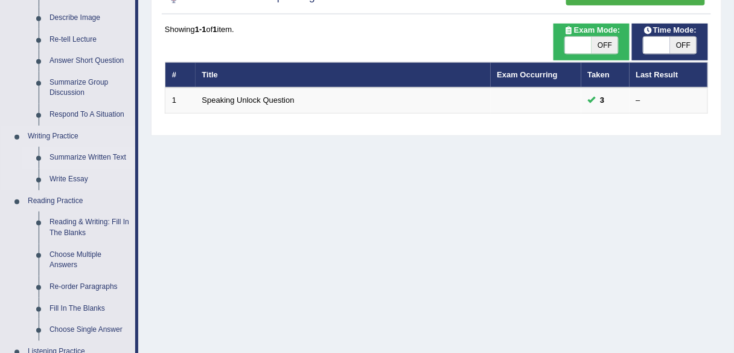 This screenshot has height=353, width=734. Describe the element at coordinates (89, 158) in the screenshot. I see `a: Summarize Written Text` at that location.